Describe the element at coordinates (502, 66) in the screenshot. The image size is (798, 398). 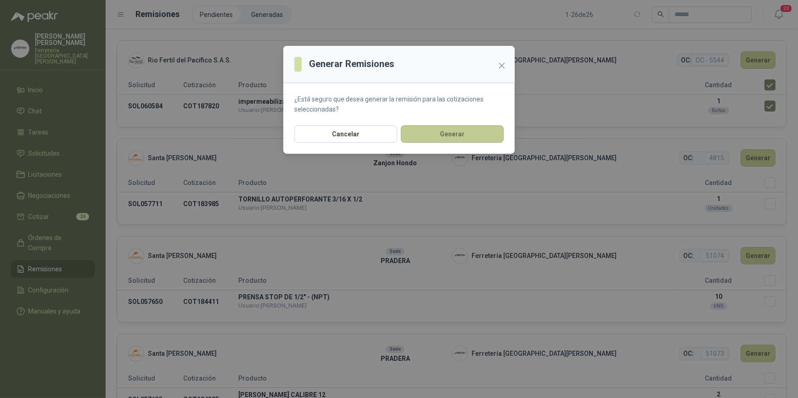
I see `button: Close` at that location.